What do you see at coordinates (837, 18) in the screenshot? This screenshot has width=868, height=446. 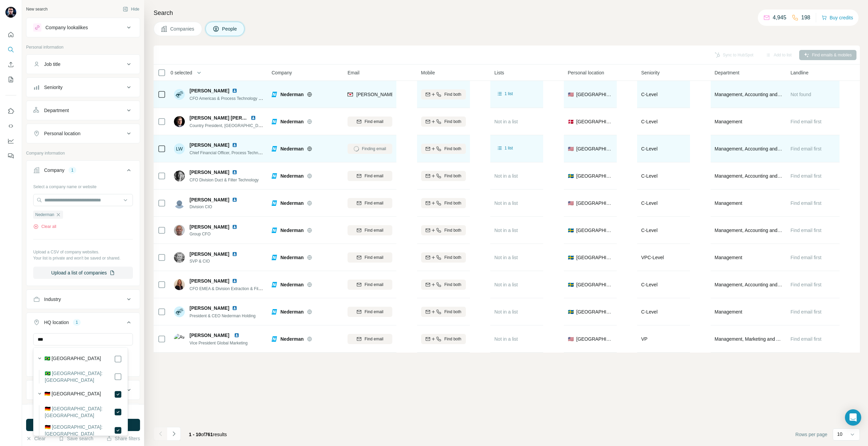 I see `button: Buy credits` at bounding box center [837, 18].